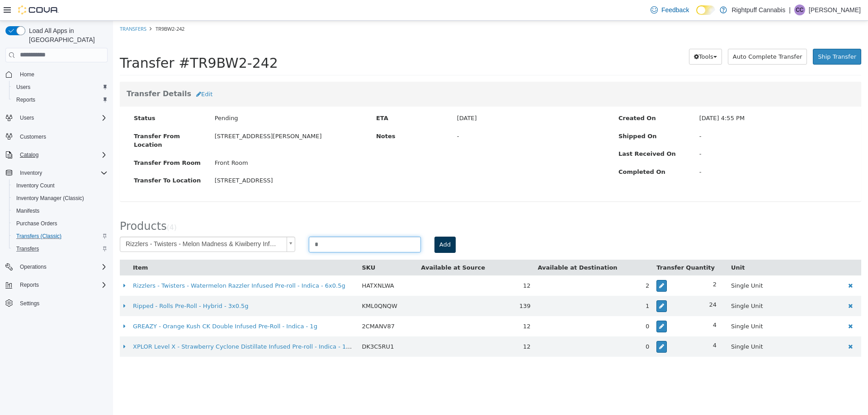  I want to click on div: Pending, so click(176, 98).